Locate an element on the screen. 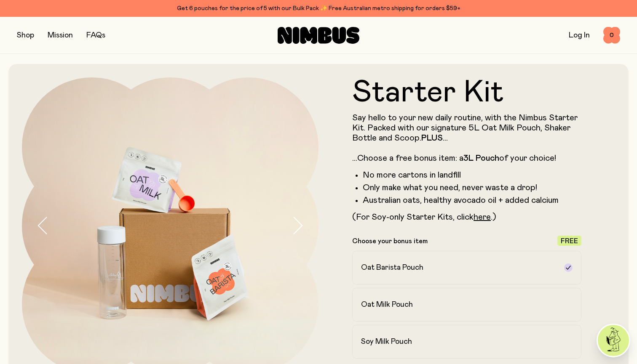 This screenshot has width=637, height=364. div: Get 6 pouches for the price of 5 with our Bulk Pack ✨ Free Australian metro shipping for orders $59+ is located at coordinates (318, 8).